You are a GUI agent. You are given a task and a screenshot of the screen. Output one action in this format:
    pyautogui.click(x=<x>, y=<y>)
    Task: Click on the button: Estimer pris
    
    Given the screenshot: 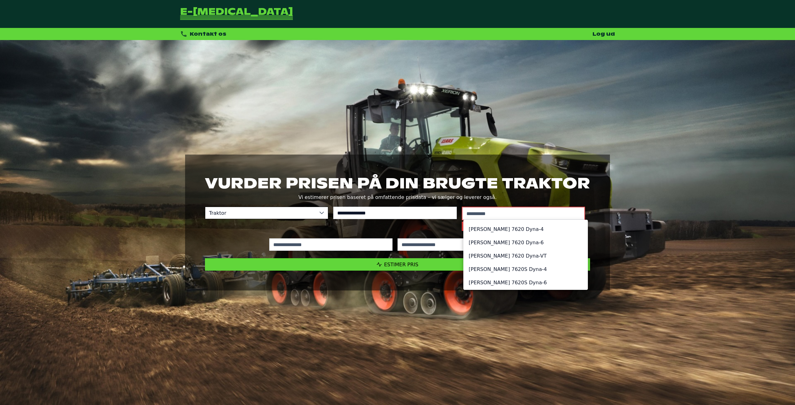 What is the action you would take?
    pyautogui.click(x=397, y=265)
    